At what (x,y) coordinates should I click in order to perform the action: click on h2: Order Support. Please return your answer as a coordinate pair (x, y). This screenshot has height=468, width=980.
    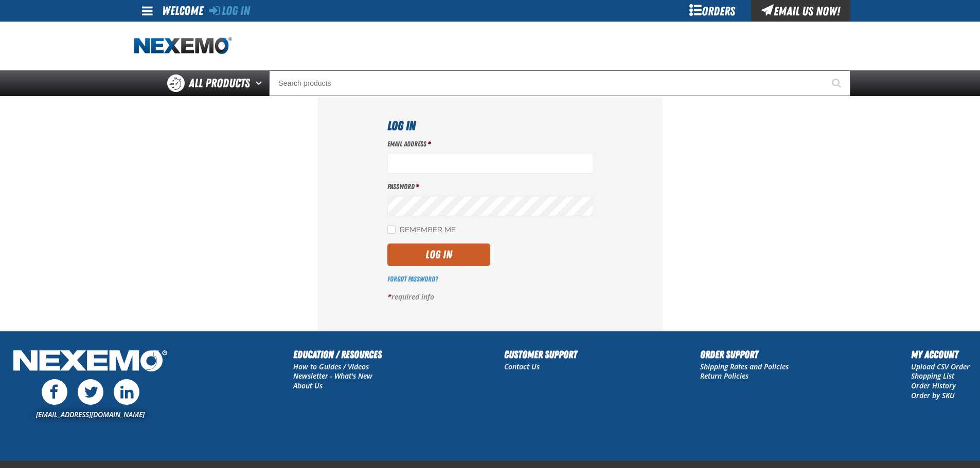
    Looking at the image, I should click on (744, 354).